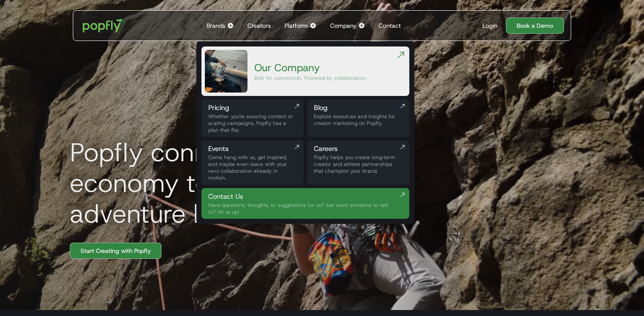 This screenshot has height=316, width=644. I want to click on div: Come hang with us, get inspired, and maybe even leave with your next collaboration already in mot..., so click(253, 168).